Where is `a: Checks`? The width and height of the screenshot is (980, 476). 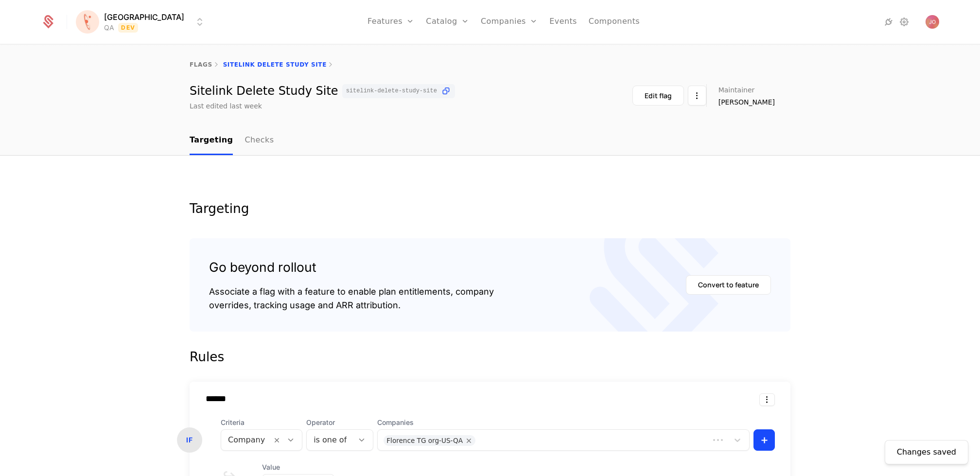
a: Checks is located at coordinates (259, 140).